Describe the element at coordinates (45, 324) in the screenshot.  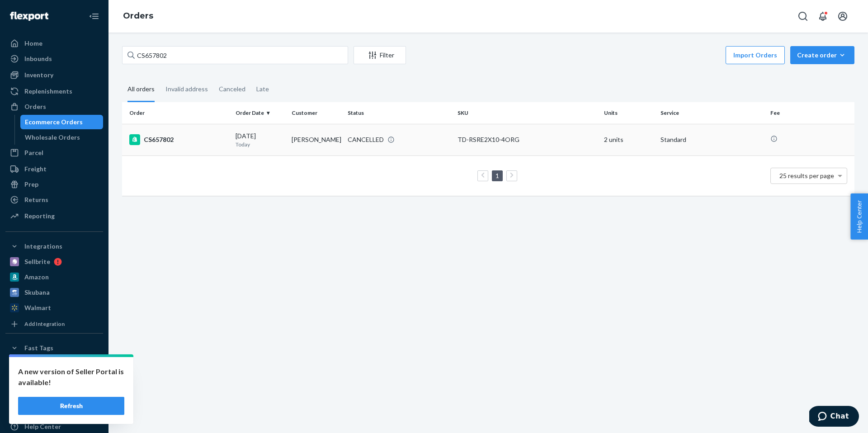
I see `div: Add Integration` at that location.